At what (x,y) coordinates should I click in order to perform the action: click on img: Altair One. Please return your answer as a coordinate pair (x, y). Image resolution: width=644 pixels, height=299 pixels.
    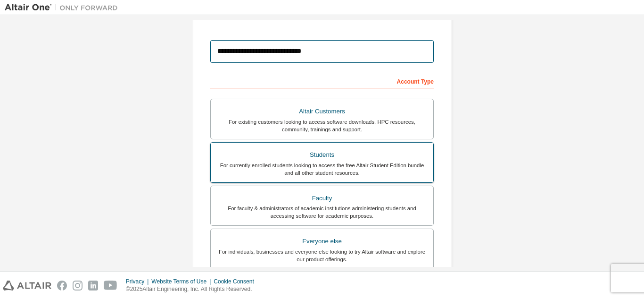
    Looking at the image, I should click on (63, 8).